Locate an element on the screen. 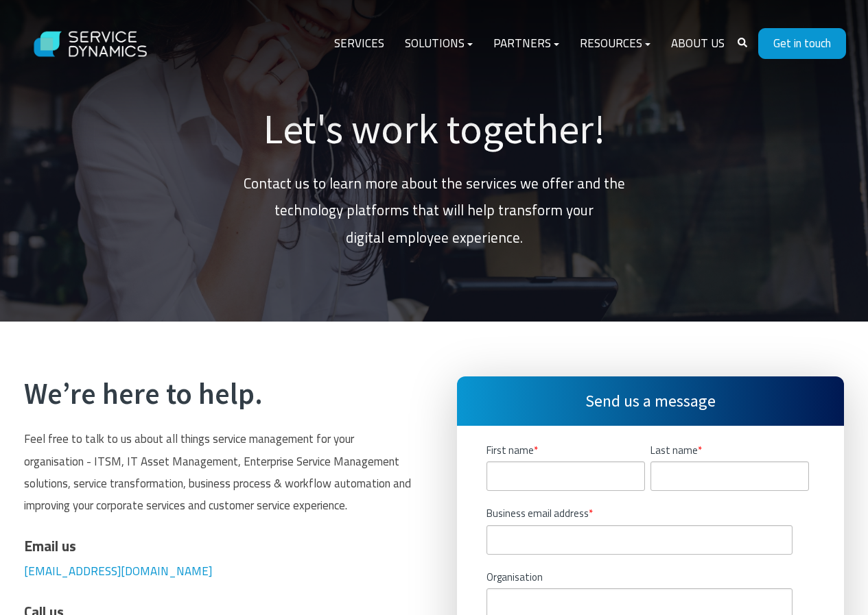  div: Navigation Menu is located at coordinates (529, 44).